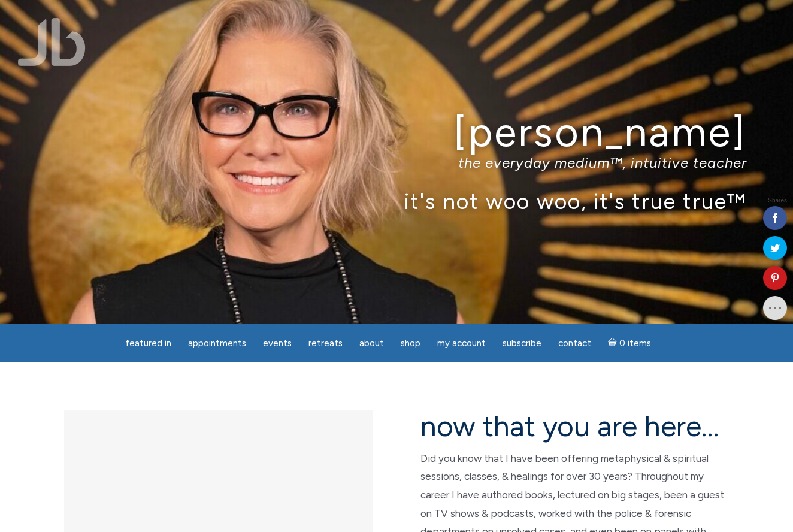  Describe the element at coordinates (522, 343) in the screenshot. I see `a: Subscribe` at that location.